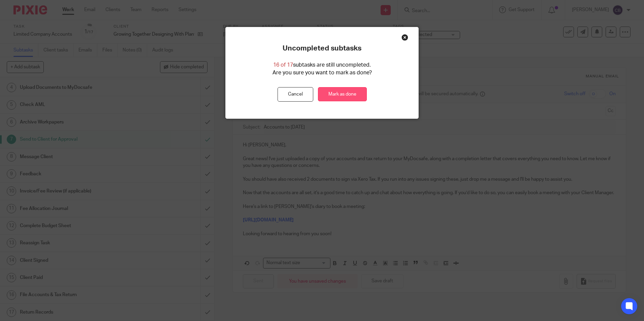 The height and width of the screenshot is (321, 644). What do you see at coordinates (322, 49) in the screenshot?
I see `p: Uncompleted subtasks` at bounding box center [322, 49].